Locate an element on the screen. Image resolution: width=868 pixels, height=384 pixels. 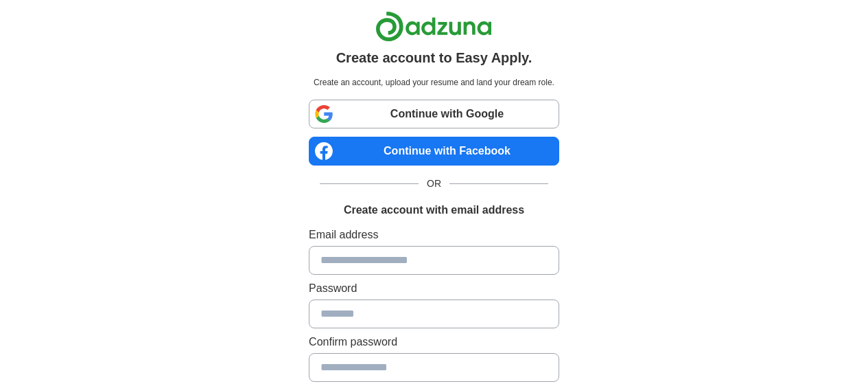
img: Adzuna logo is located at coordinates (434, 26).